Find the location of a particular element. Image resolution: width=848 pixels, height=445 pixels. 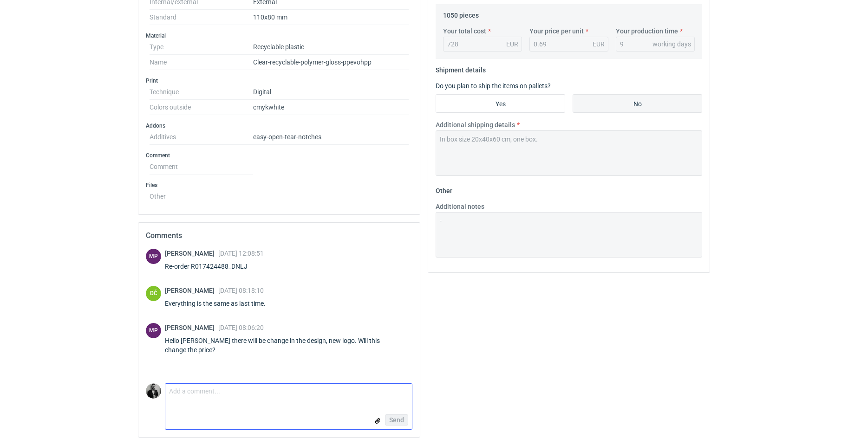

dd: 110x80 mm is located at coordinates (331, 17).